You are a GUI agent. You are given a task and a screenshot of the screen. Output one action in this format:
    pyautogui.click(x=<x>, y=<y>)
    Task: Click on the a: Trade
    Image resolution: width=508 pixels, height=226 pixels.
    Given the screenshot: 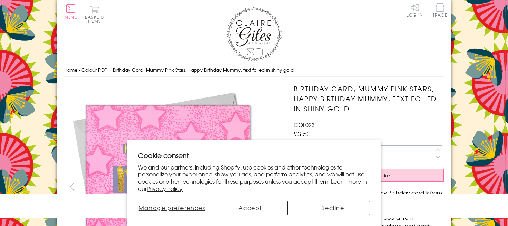 What is the action you would take?
    pyautogui.click(x=440, y=11)
    